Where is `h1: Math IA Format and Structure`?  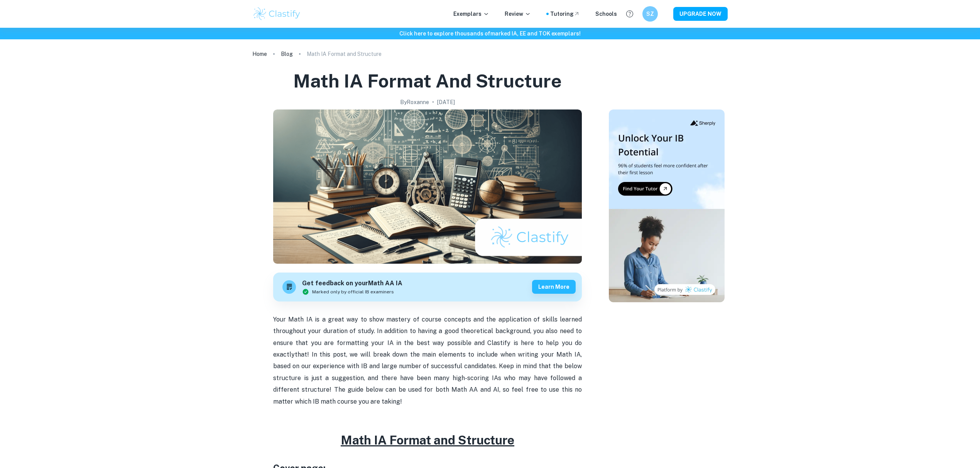 h1: Math IA Format and Structure is located at coordinates (427, 81).